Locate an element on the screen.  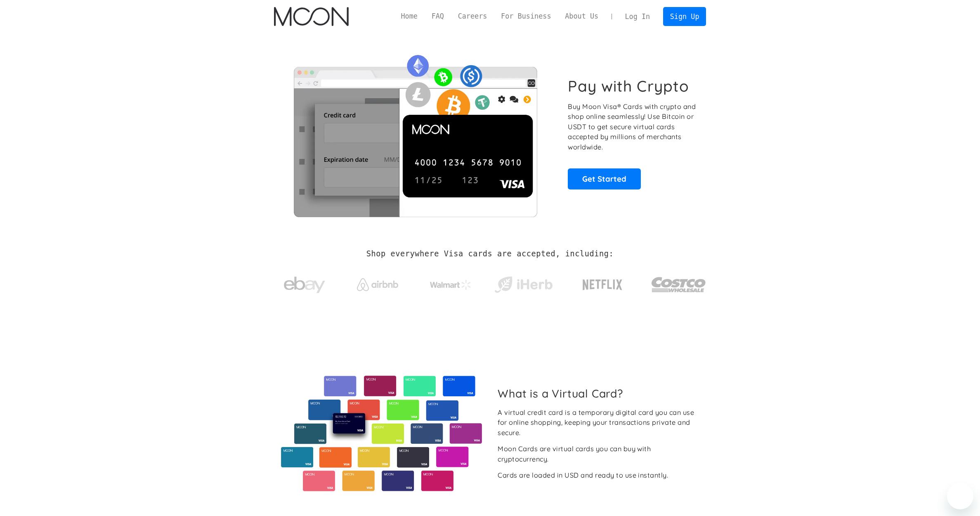
a: iHerb is located at coordinates (523, 282).